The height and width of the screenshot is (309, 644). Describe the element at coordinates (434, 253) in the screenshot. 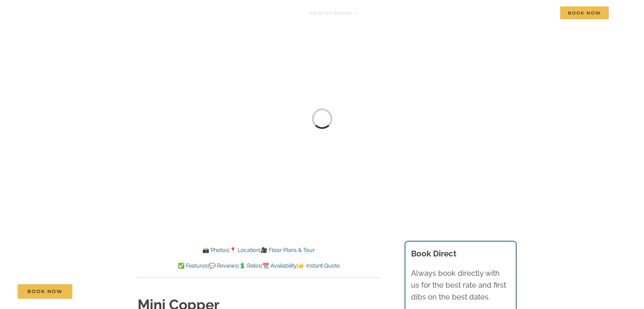

I see `b: Book Direct` at that location.